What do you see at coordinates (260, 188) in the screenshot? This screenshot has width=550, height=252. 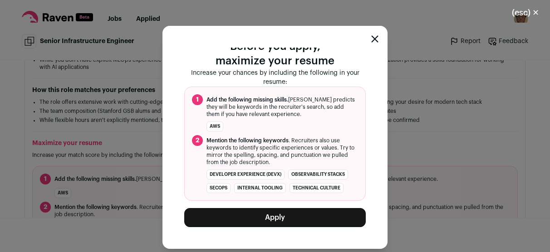 I see `li: internal tooling` at bounding box center [260, 188].